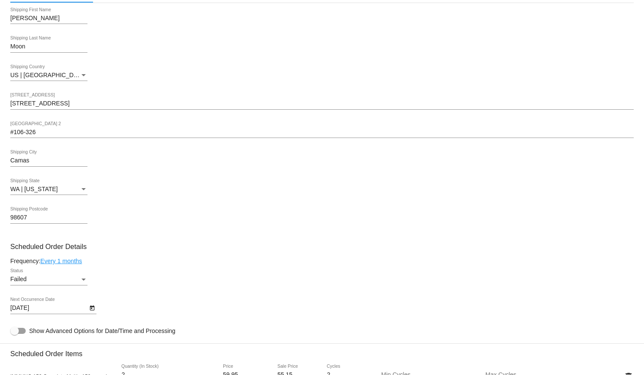 The image size is (644, 375). Describe the element at coordinates (49, 189) in the screenshot. I see `mat-select: Shipping State` at that location.